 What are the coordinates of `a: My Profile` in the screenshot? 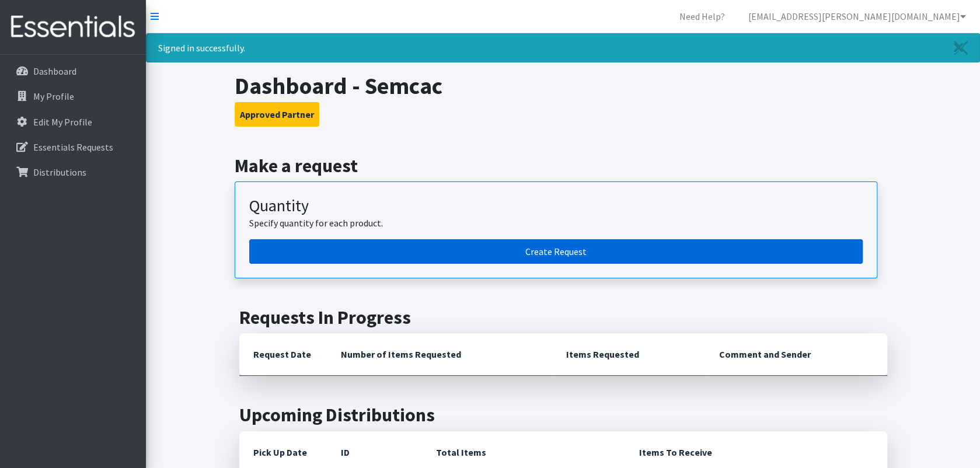 It's located at (73, 96).